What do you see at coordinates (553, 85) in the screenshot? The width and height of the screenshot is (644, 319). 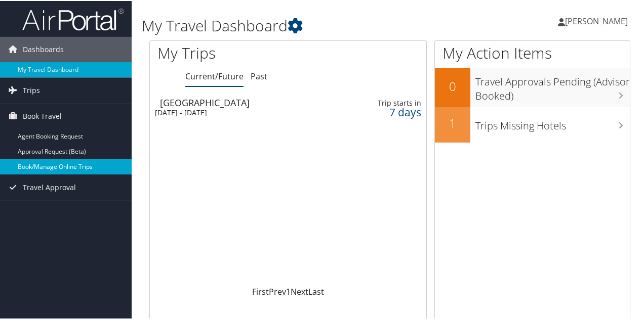 I see `h3: Travel Approvals Pending (Advisor Booked)` at bounding box center [553, 85].